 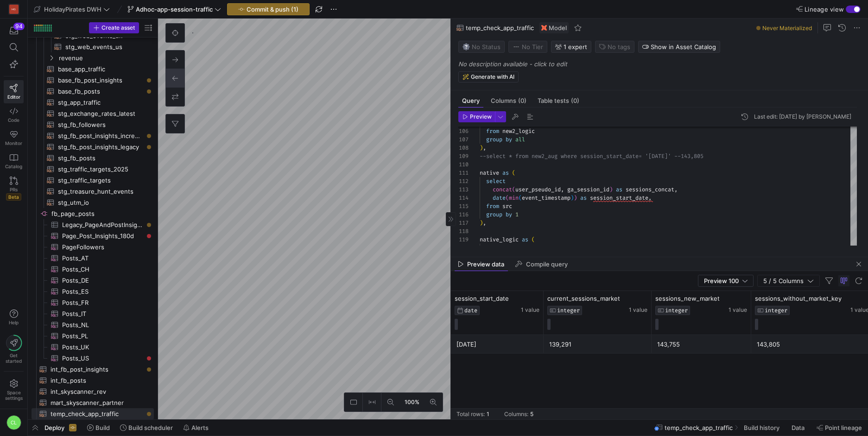 I want to click on span: int_fb_posts​​​​​​​​​​, so click(x=97, y=380).